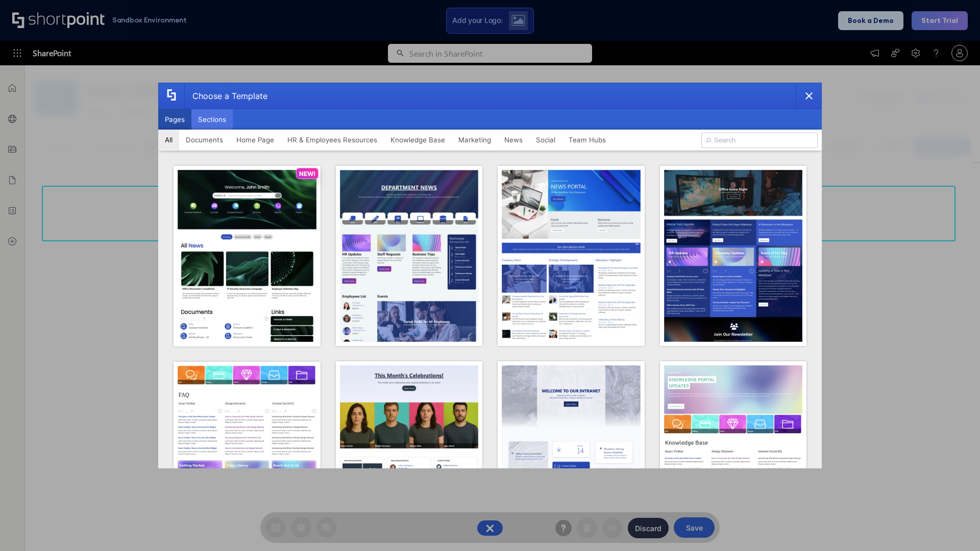  Describe the element at coordinates (546, 139) in the screenshot. I see `button: Social` at that location.